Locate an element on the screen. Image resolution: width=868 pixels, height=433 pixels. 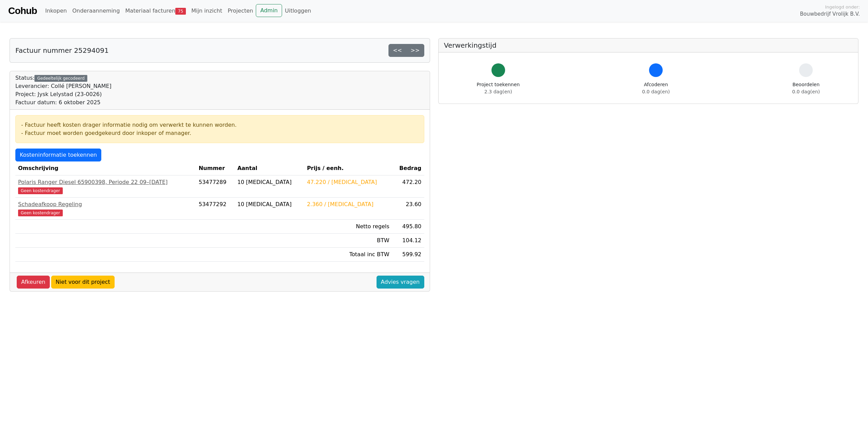
a: Schadeafkoop RegelingGeen kostendrager is located at coordinates (106, 209).